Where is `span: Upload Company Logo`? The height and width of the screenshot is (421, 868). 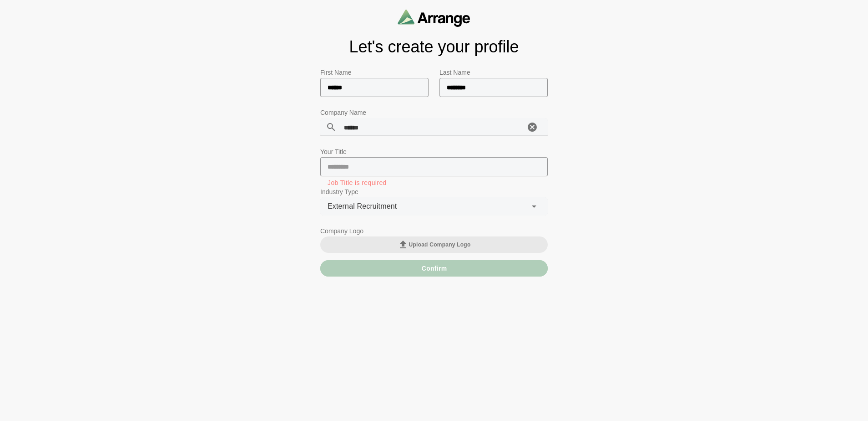
span: Upload Company Logo is located at coordinates (434, 245).